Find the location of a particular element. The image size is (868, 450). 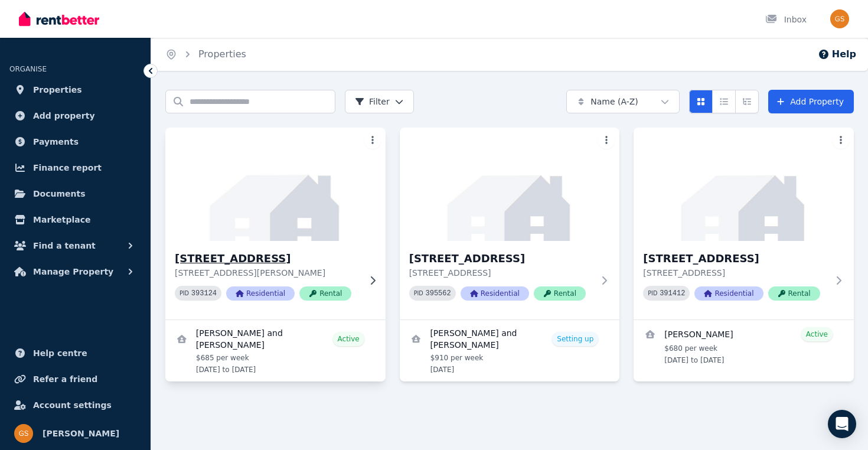

img: 120 Mallard Way, Cannington is located at coordinates (744, 185).